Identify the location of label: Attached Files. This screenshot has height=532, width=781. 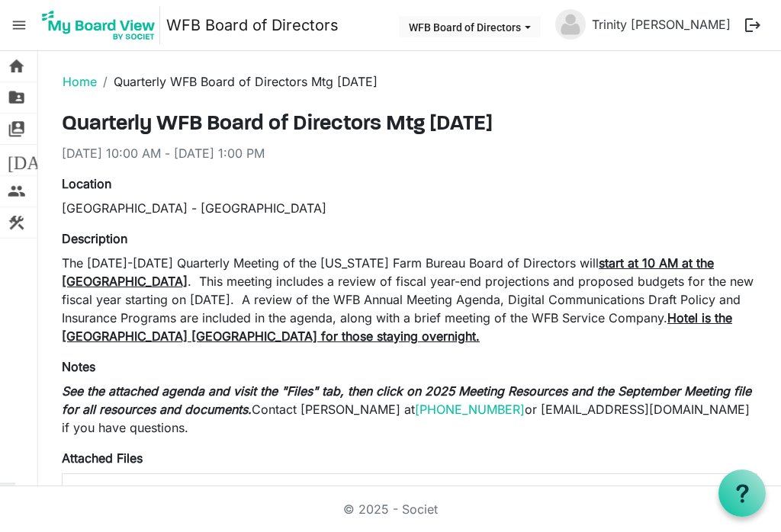
(102, 458).